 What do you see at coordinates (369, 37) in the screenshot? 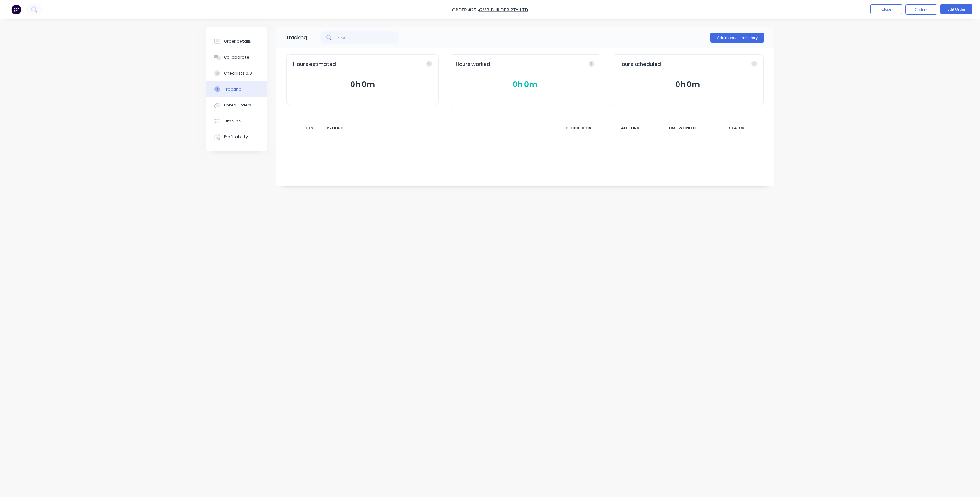
I see `input: Search...` at bounding box center [369, 37].